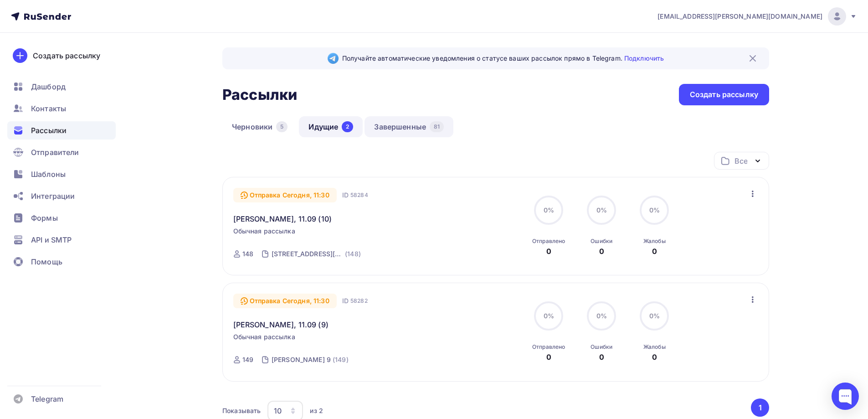  What do you see at coordinates (61, 109) in the screenshot?
I see `a: Контакты` at bounding box center [61, 109].